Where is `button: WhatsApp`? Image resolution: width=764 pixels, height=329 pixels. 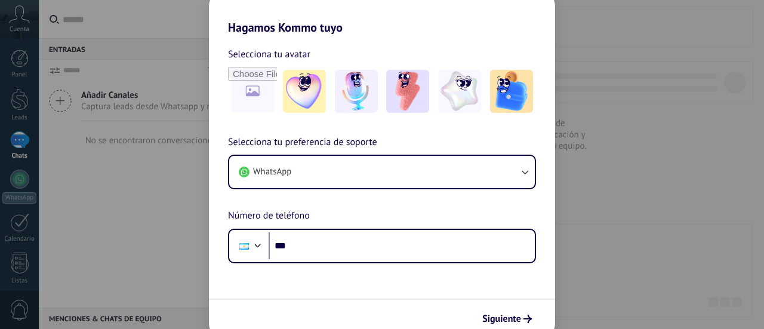
button: WhatsApp is located at coordinates (382, 172).